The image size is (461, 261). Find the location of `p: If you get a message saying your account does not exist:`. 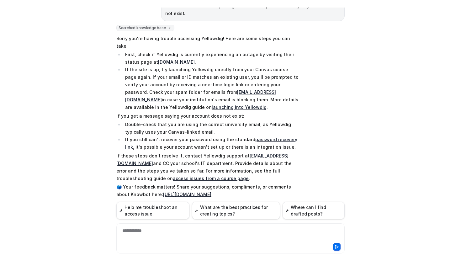

p: If you get a message saying your account does not exist: is located at coordinates (208, 116).